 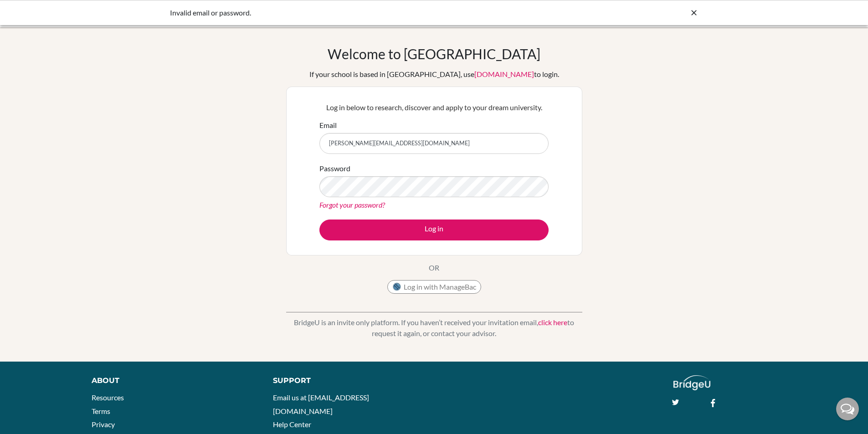 What do you see at coordinates (29, 11) in the screenshot?
I see `span: Help` at bounding box center [29, 11].